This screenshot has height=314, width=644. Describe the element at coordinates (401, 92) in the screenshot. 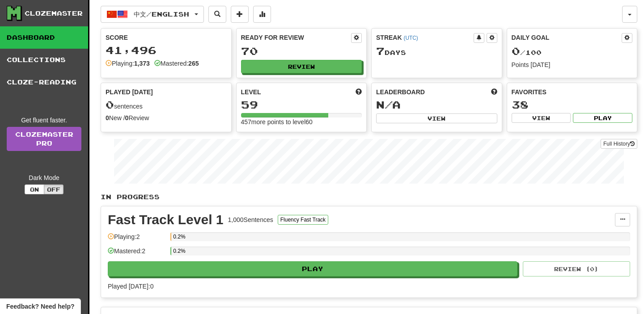

I see `span: Leaderboard` at that location.